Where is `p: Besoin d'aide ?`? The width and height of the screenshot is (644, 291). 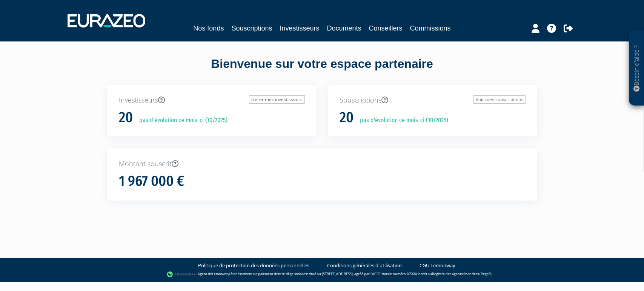
p: Besoin d'aide ? is located at coordinates (636, 69).